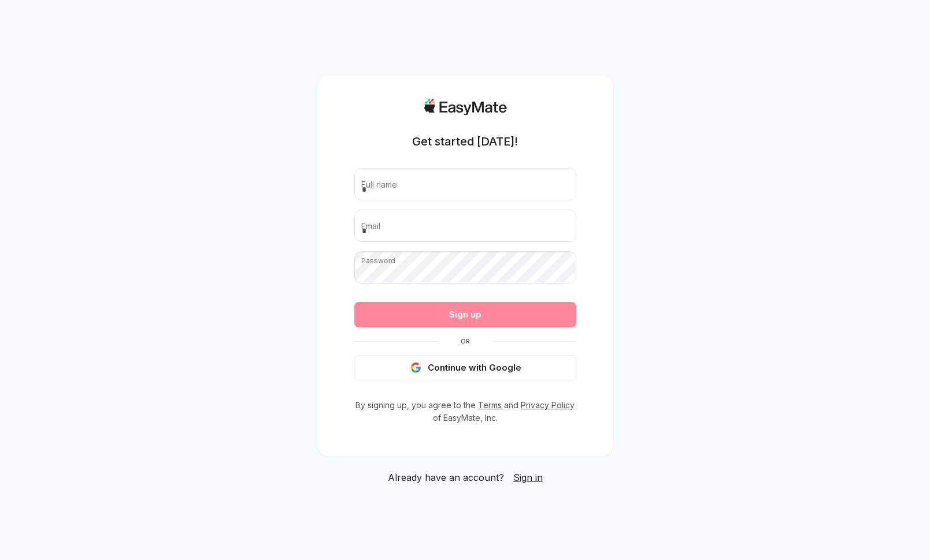 The height and width of the screenshot is (560, 930). I want to click on span: Already have an account?, so click(446, 478).